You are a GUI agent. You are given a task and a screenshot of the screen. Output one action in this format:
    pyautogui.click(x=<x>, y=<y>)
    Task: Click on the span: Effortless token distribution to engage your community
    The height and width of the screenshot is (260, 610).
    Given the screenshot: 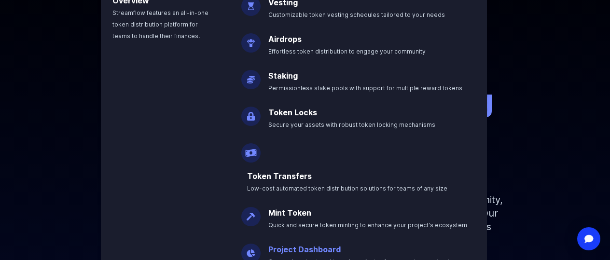 What is the action you would take?
    pyautogui.click(x=347, y=51)
    